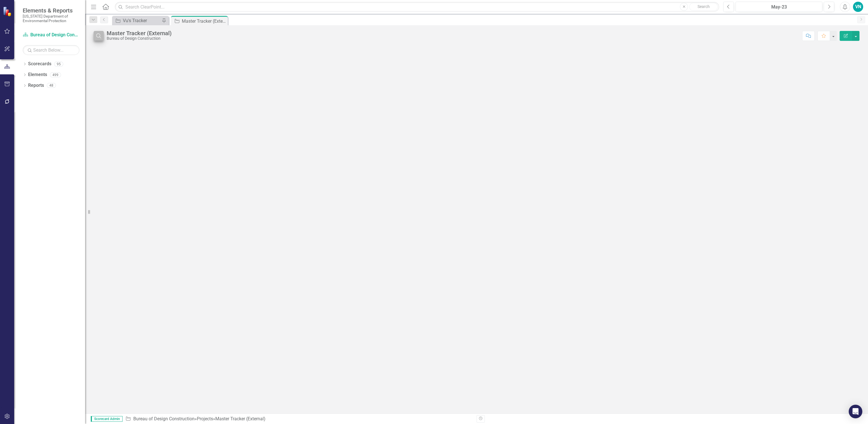  Describe the element at coordinates (417, 7) in the screenshot. I see `input: Search ClearPoint...` at that location.